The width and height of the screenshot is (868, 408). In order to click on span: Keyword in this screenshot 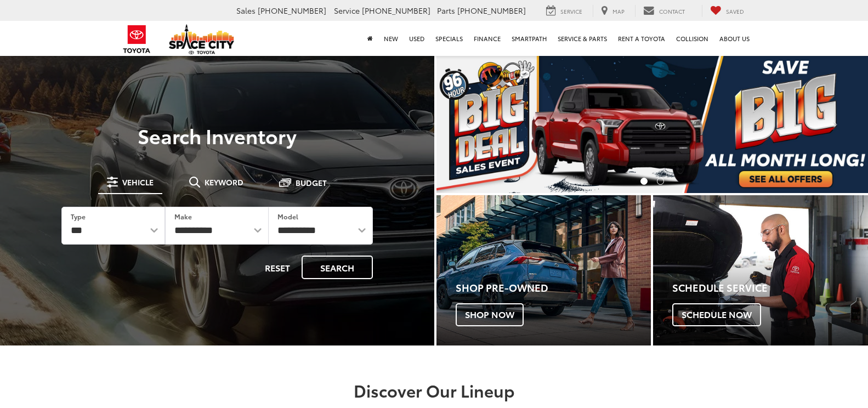, I will do `click(223, 182)`.